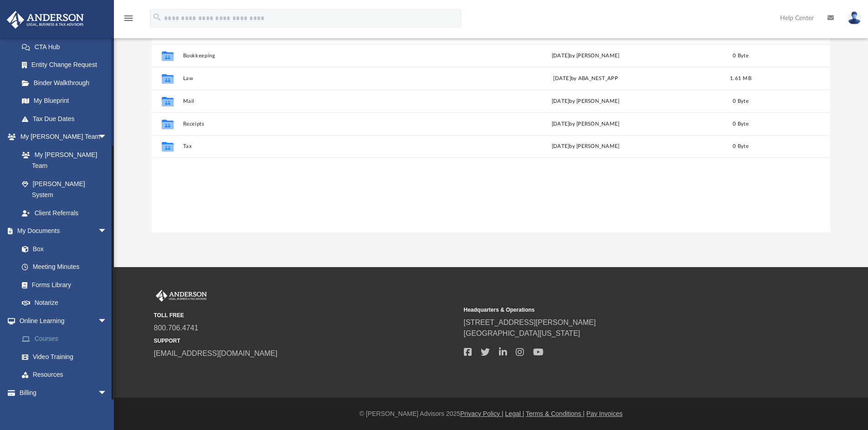 Image resolution: width=868 pixels, height=430 pixels. Describe the element at coordinates (63, 321) in the screenshot. I see `a: Online Learningarrow_drop_down` at that location.